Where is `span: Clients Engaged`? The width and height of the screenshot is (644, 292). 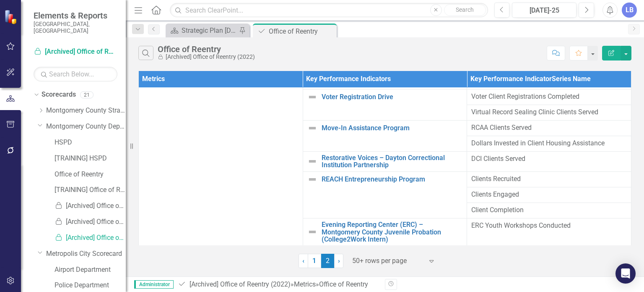
span: Clients Engaged is located at coordinates (549, 194).